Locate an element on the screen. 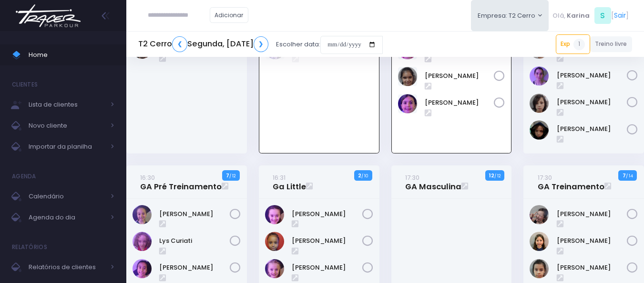 The height and width of the screenshot is (283, 644). small: 16:31 is located at coordinates (279, 177).